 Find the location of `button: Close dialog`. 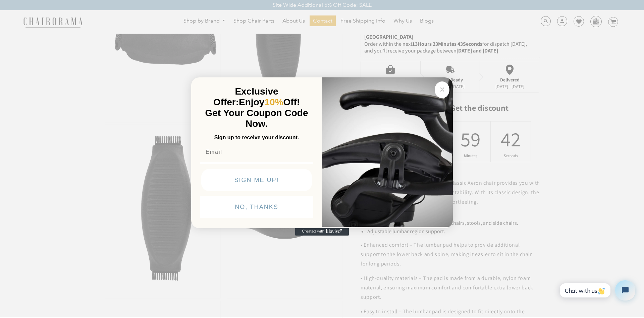

button: Close dialog is located at coordinates (442, 90).